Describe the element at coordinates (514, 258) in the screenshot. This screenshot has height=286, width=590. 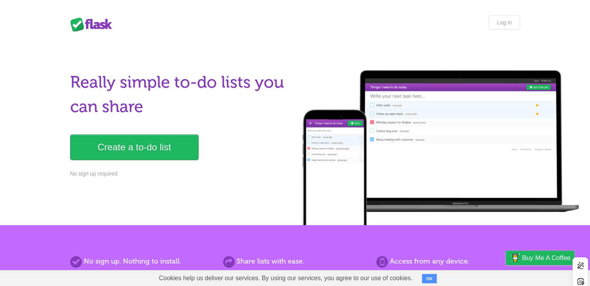
I see `img: Buy me a coffee` at that location.